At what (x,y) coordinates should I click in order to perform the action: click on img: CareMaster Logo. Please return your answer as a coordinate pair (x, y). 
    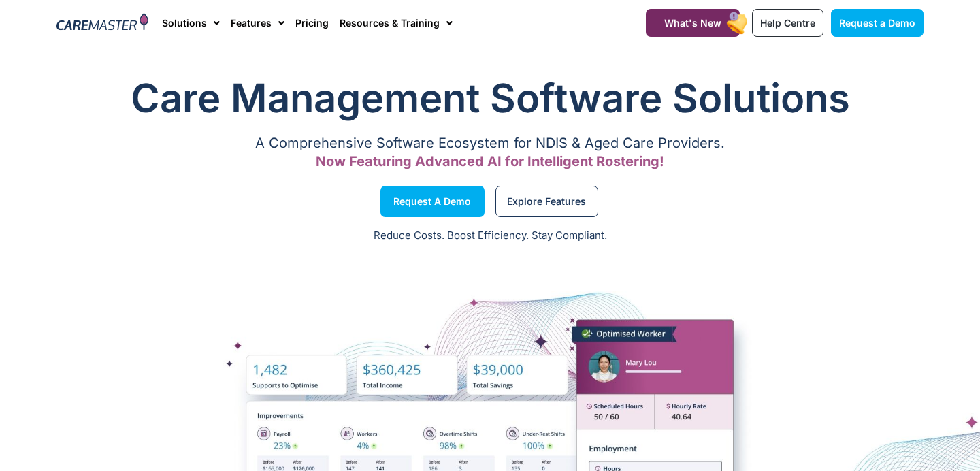
    Looking at the image, I should click on (102, 23).